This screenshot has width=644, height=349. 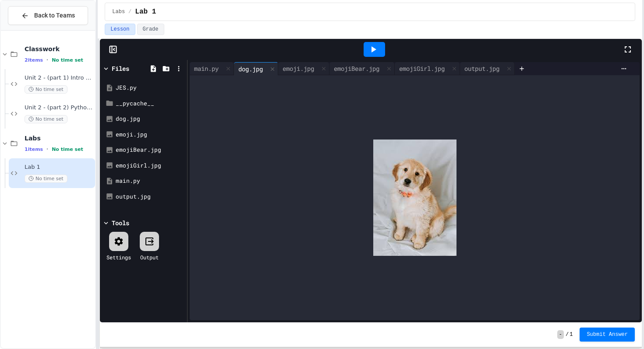 What do you see at coordinates (150, 197) in the screenshot?
I see `div: output.jpg` at bounding box center [150, 197].